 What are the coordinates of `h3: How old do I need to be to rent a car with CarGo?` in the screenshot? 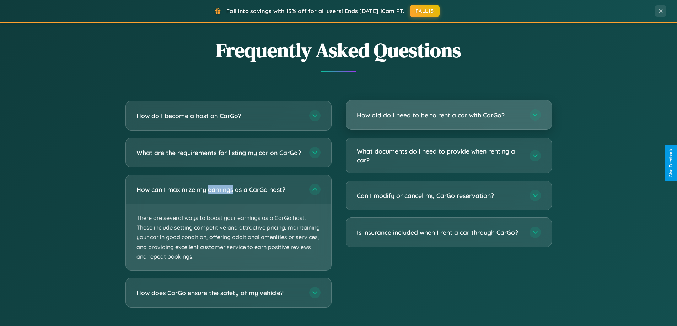 It's located at (439, 115).